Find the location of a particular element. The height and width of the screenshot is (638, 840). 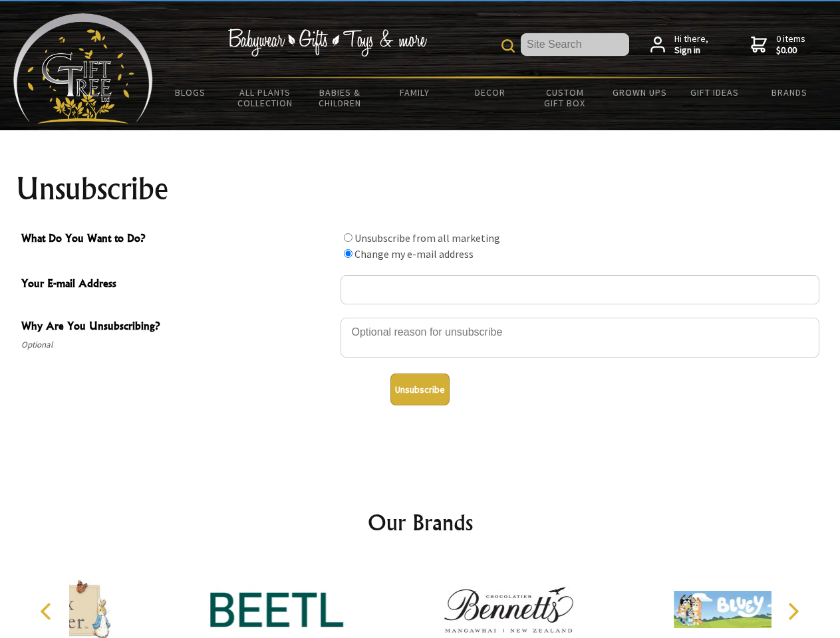

a: All Plants Collection is located at coordinates (265, 98).